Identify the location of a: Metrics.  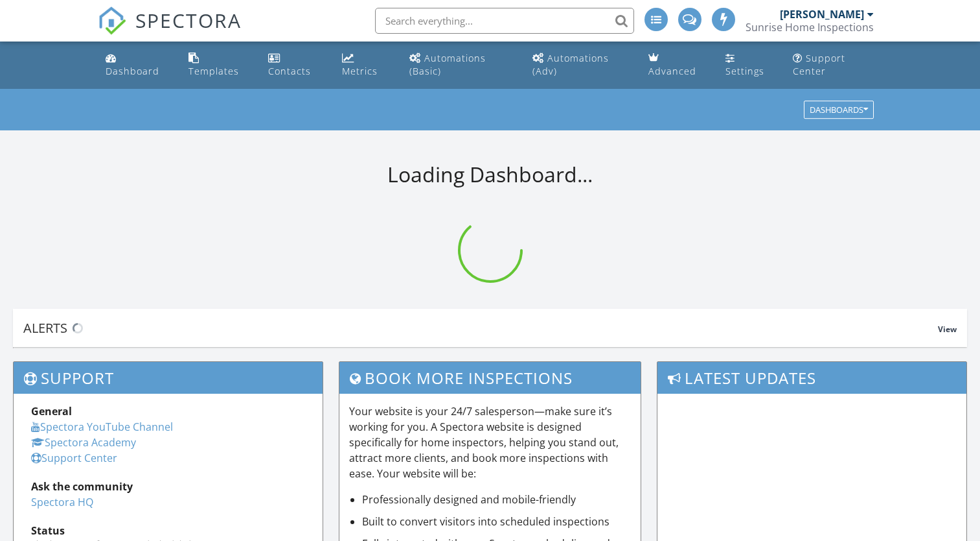
(366, 64).